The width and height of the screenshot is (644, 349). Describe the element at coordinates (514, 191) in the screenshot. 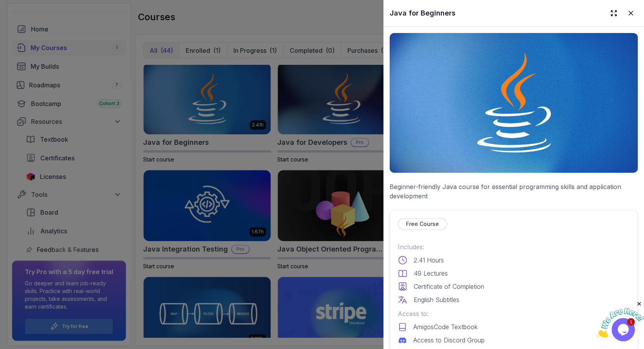

I see `p: Beginner-friendly Java course for essential programming skills and application development` at that location.